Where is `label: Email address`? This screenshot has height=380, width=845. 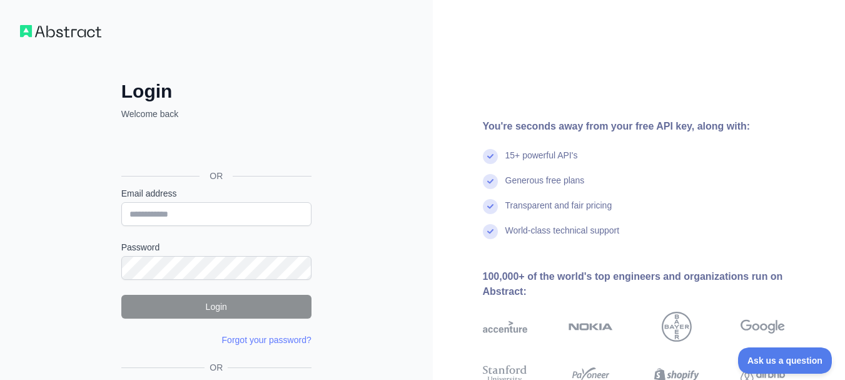
label: Email address is located at coordinates (216, 193).